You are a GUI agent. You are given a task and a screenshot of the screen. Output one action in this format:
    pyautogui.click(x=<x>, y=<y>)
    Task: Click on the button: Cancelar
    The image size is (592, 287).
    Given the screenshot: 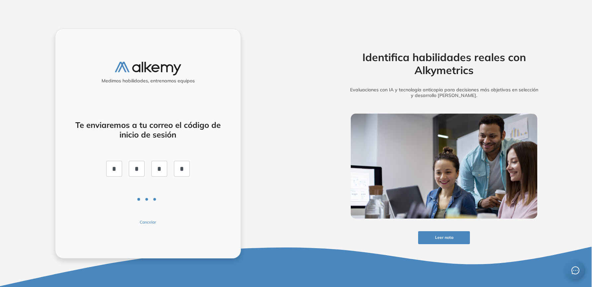 What is the action you would take?
    pyautogui.click(x=148, y=222)
    